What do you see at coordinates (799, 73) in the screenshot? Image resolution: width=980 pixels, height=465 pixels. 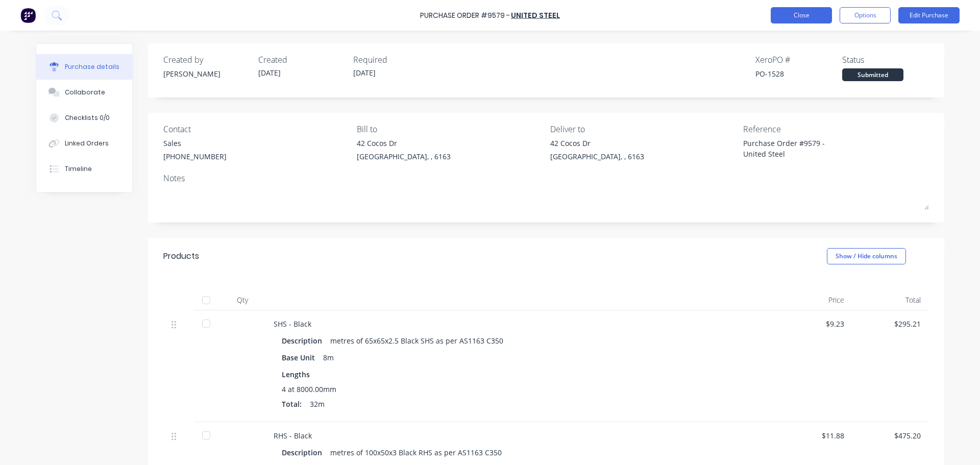 I see `div: PO-1528` at bounding box center [799, 73].